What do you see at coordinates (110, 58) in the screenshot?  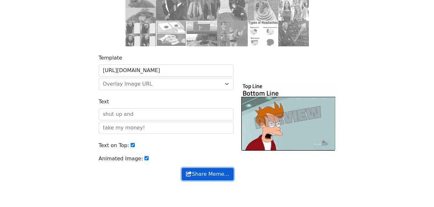 I see `label: Template` at bounding box center [110, 58].